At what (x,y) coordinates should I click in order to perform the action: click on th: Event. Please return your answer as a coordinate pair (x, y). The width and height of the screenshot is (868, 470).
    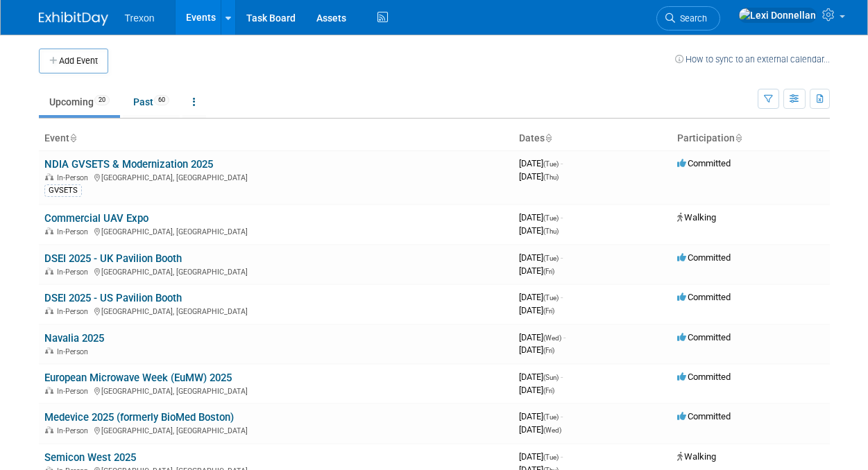
    Looking at the image, I should click on (276, 139).